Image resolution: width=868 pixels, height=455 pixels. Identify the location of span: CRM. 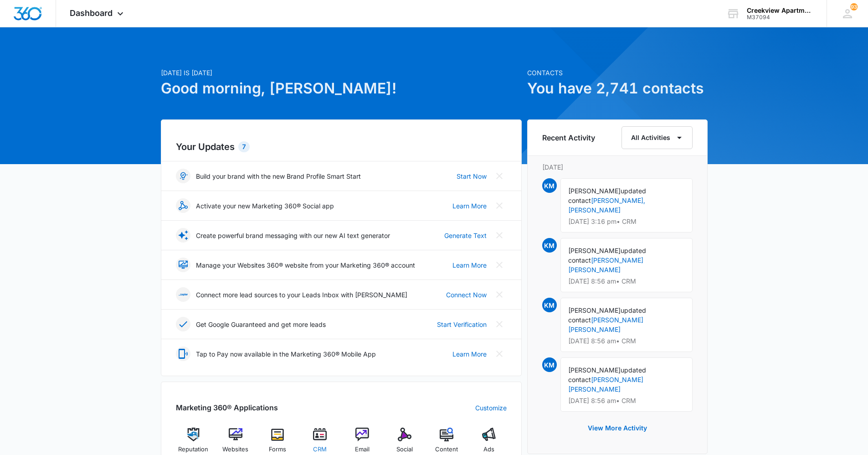
(320, 450).